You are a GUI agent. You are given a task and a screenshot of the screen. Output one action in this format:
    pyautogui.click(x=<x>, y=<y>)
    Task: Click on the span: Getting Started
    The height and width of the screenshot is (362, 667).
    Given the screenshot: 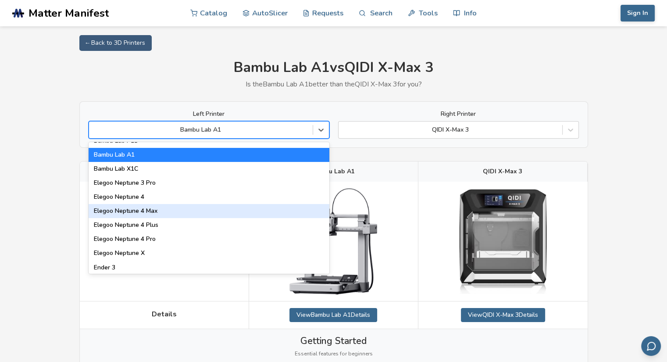 What is the action you would take?
    pyautogui.click(x=333, y=340)
    